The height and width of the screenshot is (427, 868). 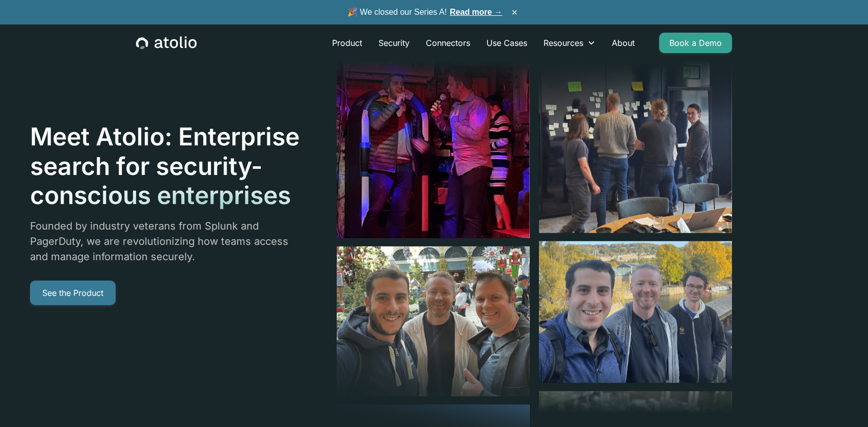 What do you see at coordinates (843, 402) in the screenshot?
I see `div: Chat Widget` at bounding box center [843, 402].